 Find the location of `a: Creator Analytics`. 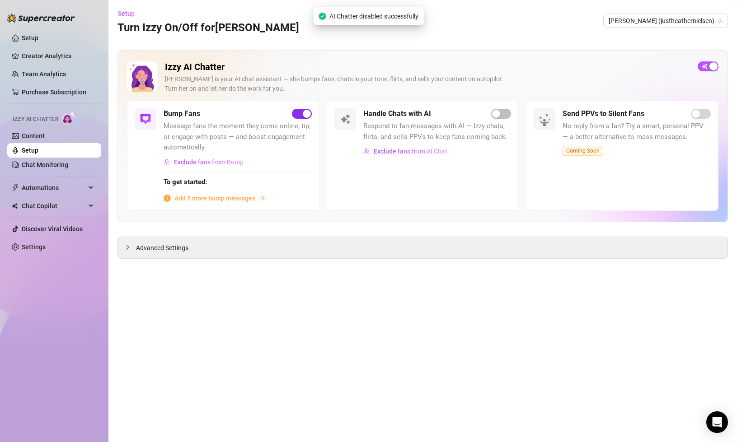

a: Creator Analytics is located at coordinates (58, 56).